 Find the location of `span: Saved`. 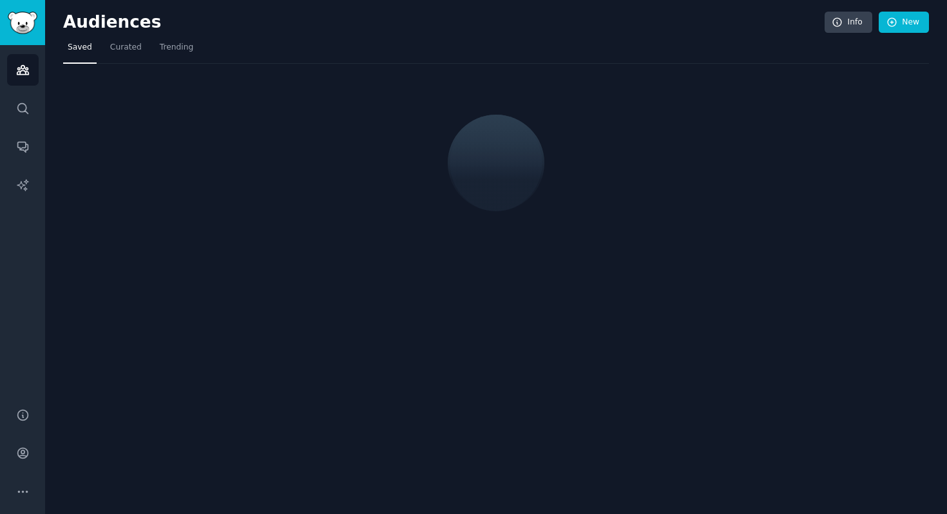

span: Saved is located at coordinates (80, 48).